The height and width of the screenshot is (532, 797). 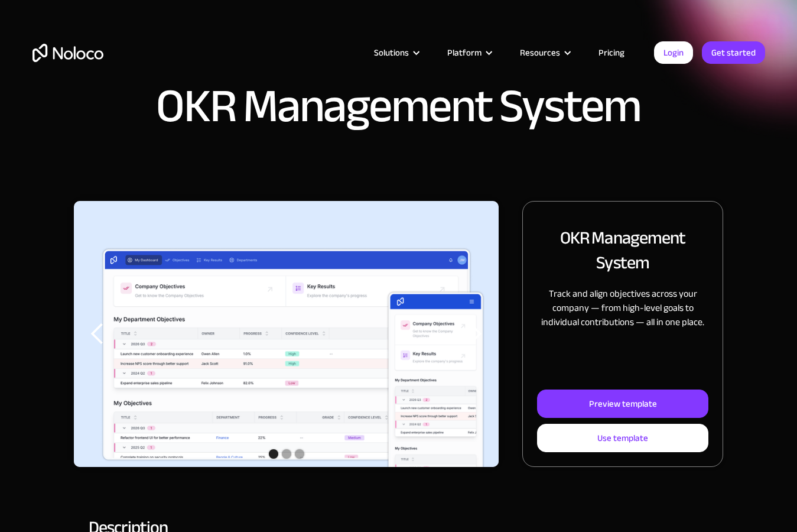 I want to click on div: Show slide 2 of 3, so click(x=287, y=454).